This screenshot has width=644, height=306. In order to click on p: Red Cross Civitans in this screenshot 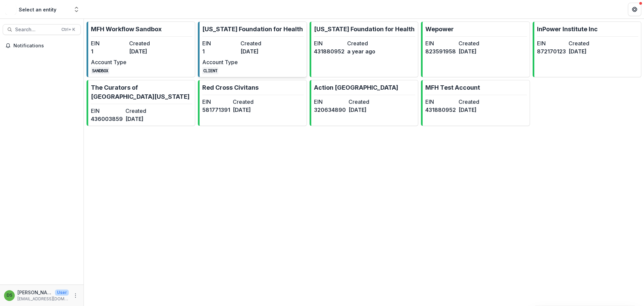, I will do `click(231, 87)`.